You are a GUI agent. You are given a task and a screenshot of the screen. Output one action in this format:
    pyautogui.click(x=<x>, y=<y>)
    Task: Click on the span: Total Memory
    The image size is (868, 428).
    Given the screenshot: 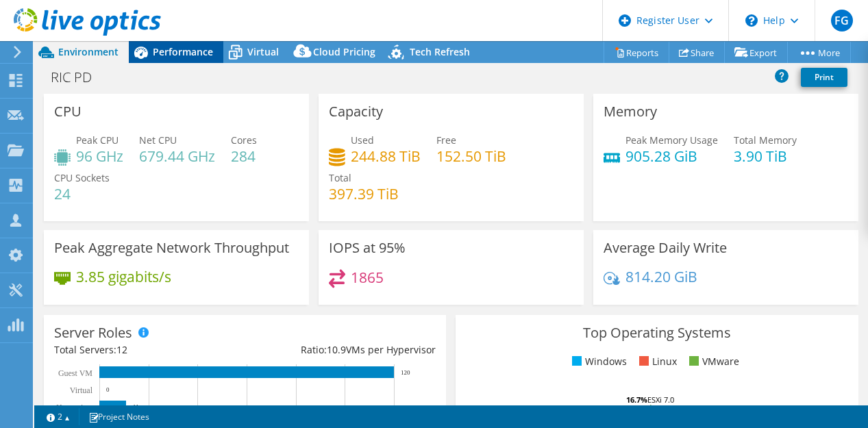 What is the action you would take?
    pyautogui.click(x=765, y=140)
    